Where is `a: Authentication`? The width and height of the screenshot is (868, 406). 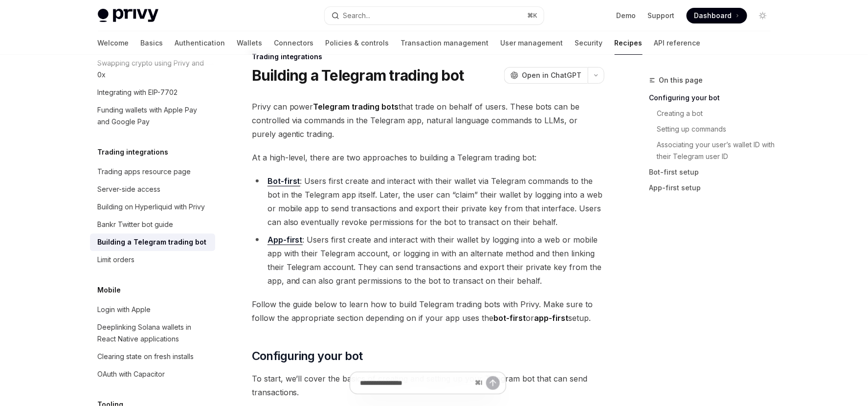
a: Authentication is located at coordinates (200, 43).